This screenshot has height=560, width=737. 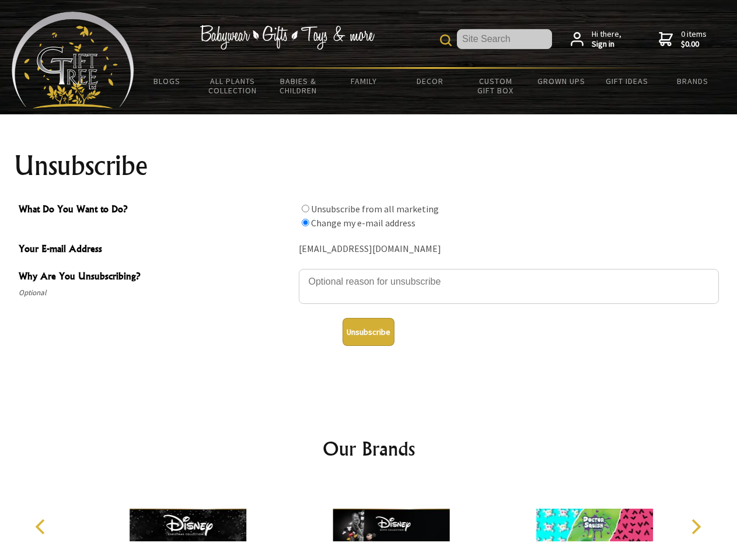 What do you see at coordinates (606, 39) in the screenshot?
I see `span: Hi there,` at bounding box center [606, 39].